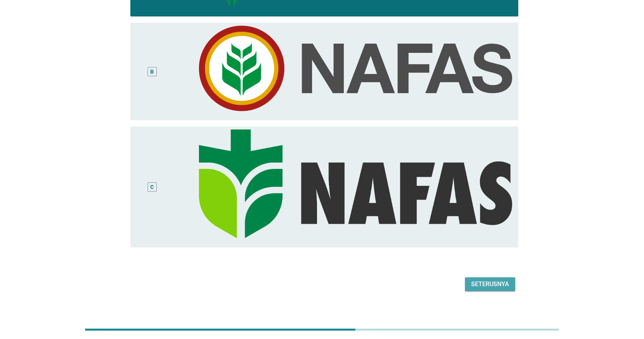 Image resolution: width=644 pixels, height=339 pixels. I want to click on div: Seterusnya, so click(490, 284).